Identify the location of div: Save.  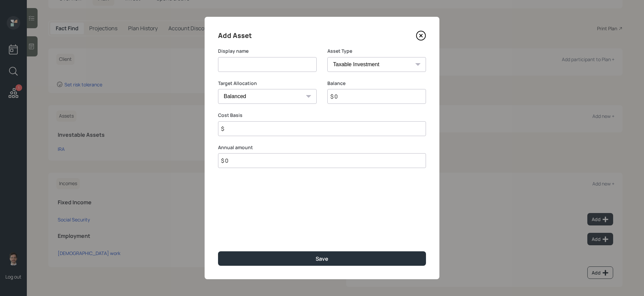
(322, 259).